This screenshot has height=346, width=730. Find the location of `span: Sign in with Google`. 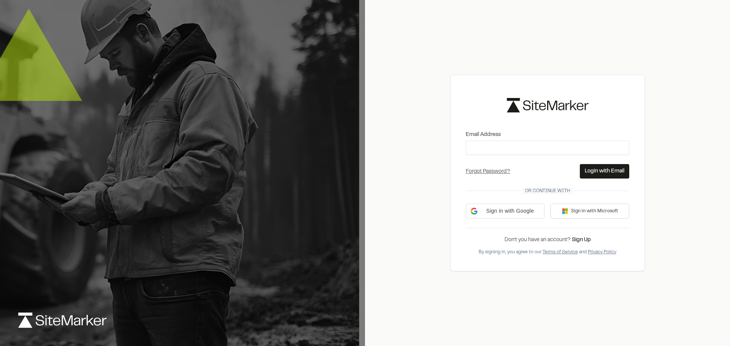

span: Sign in with Google is located at coordinates (510, 211).